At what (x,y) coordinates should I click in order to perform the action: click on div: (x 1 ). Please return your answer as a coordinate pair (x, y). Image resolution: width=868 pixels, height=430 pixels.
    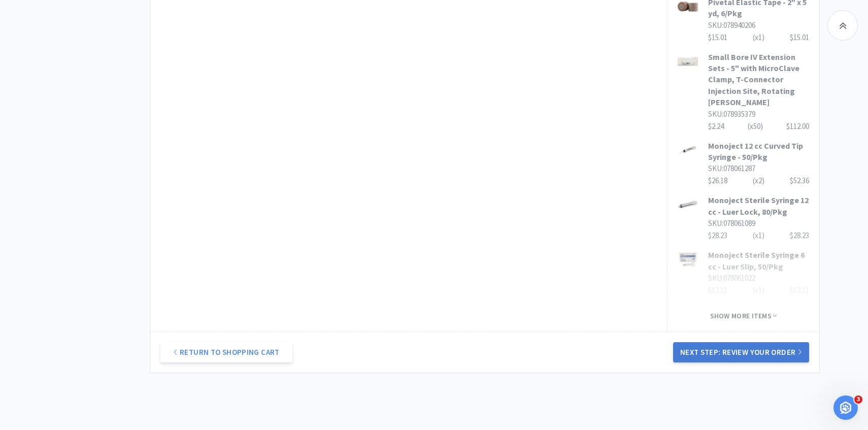
    Looking at the image, I should click on (758, 37).